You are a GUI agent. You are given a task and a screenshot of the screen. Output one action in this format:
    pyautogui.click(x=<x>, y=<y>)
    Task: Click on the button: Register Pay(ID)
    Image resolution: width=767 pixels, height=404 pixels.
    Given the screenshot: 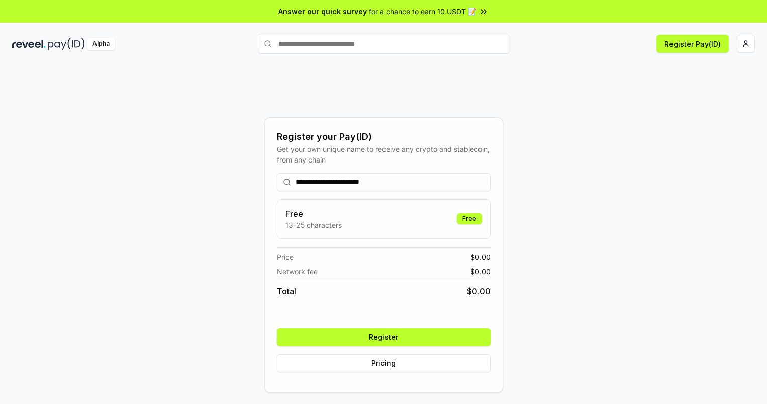 What is the action you would take?
    pyautogui.click(x=693, y=44)
    